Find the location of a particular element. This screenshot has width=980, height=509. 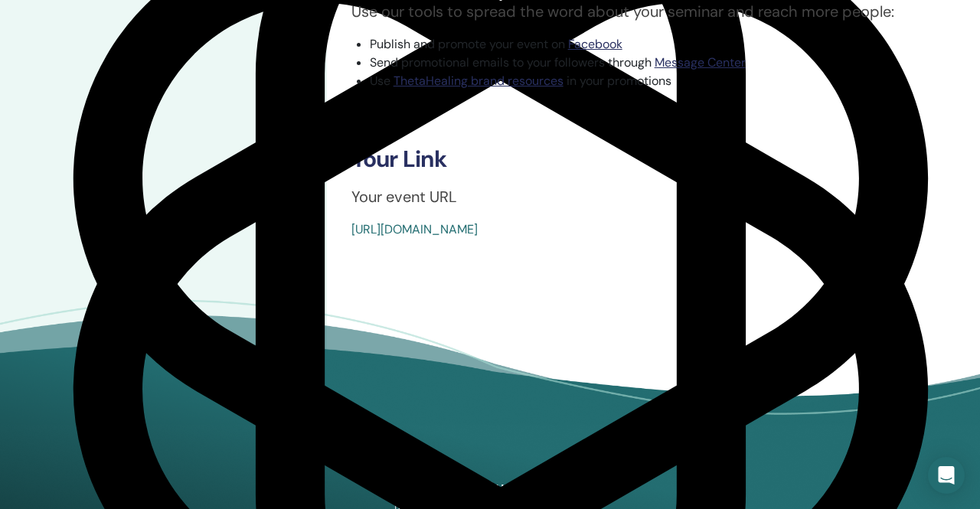

a: ThetaHealing brand resources is located at coordinates (478, 80).